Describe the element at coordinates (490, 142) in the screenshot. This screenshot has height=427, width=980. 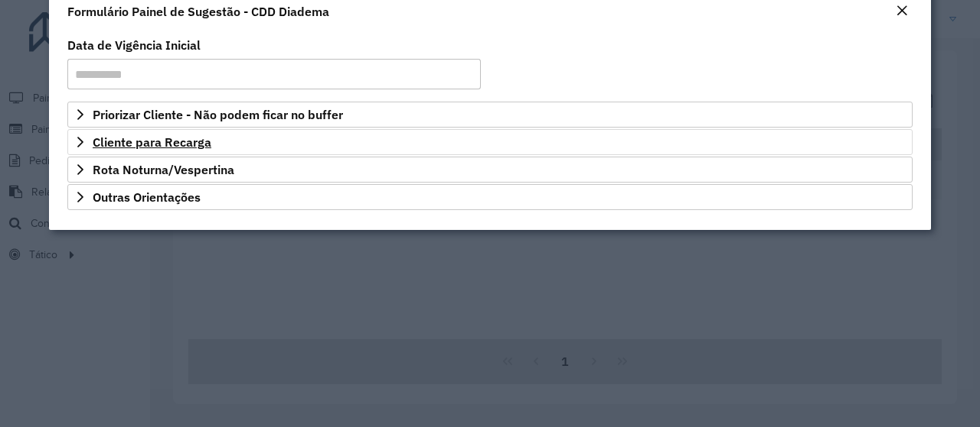
I see `a: Cliente para Recarga` at that location.